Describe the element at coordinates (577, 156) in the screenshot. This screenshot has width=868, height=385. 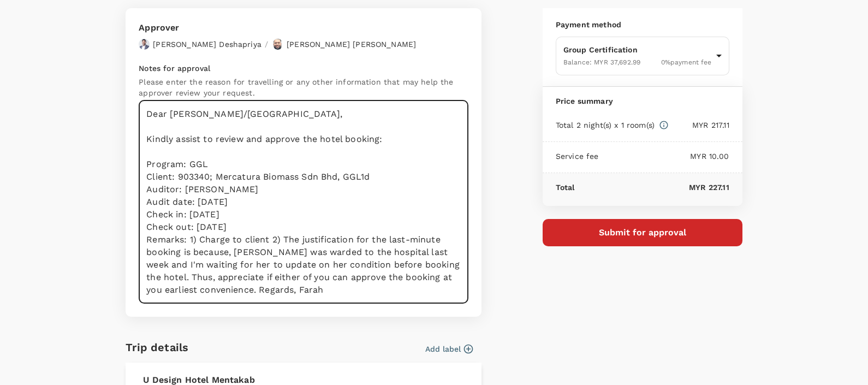
I see `p: Service fee` at that location.